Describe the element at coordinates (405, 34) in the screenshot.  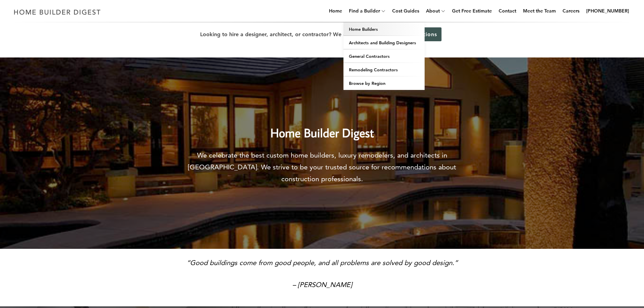
I see `a: Get Recommendations` at that location.